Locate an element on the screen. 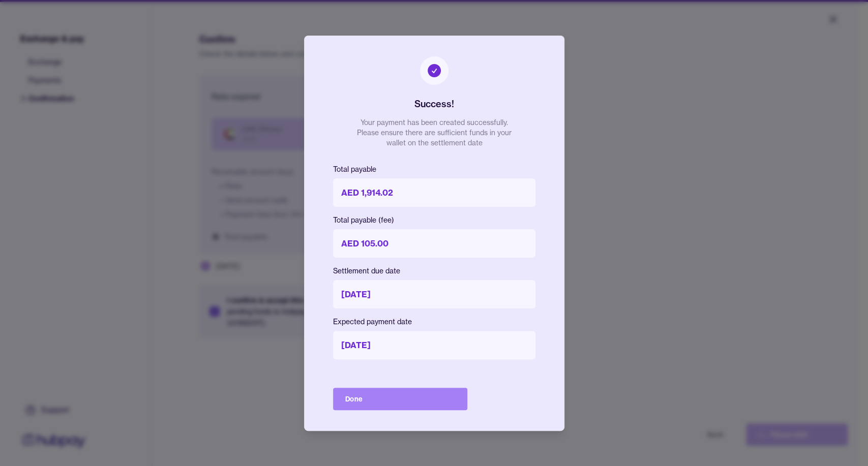 This screenshot has height=466, width=868. button: Done is located at coordinates (400, 399).